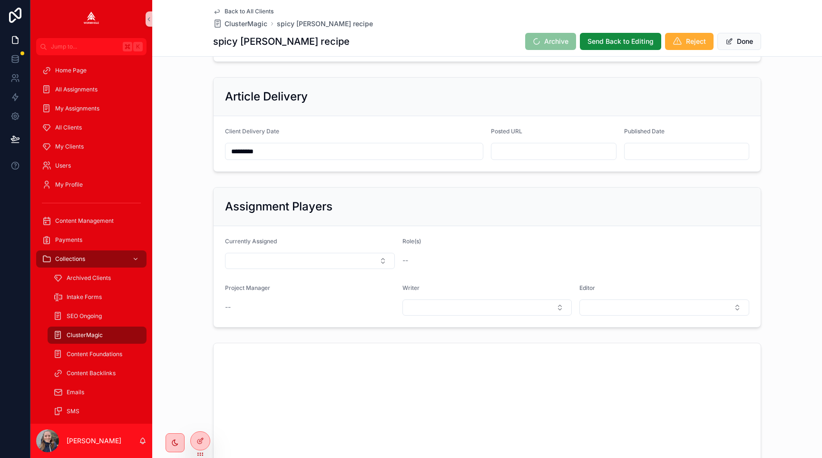  What do you see at coordinates (71, 70) in the screenshot?
I see `span: Home Page` at bounding box center [71, 70].